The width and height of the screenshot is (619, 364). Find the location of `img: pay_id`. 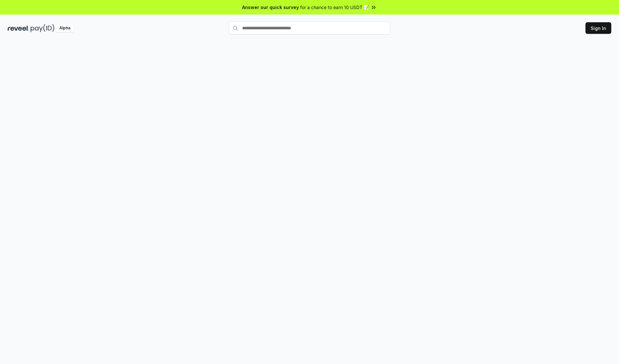

img: pay_id is located at coordinates (42, 28).